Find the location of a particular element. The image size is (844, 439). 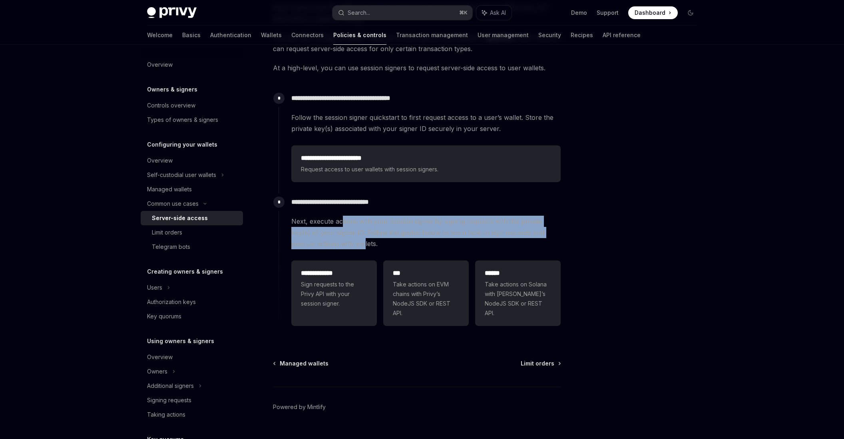

span: At a high-level, you can use session signers to request server-side access to user wallets. is located at coordinates (417, 68).